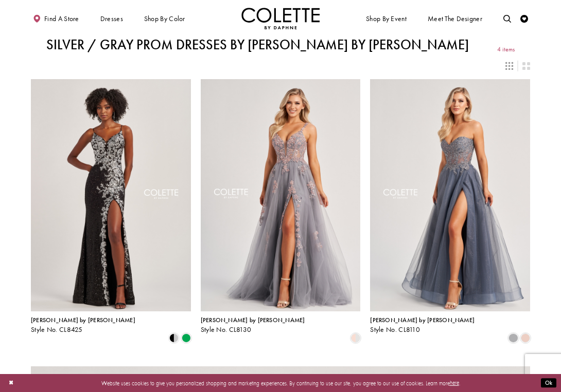 Image resolution: width=561 pixels, height=392 pixels. What do you see at coordinates (454, 383) in the screenshot?
I see `a: here` at bounding box center [454, 383].